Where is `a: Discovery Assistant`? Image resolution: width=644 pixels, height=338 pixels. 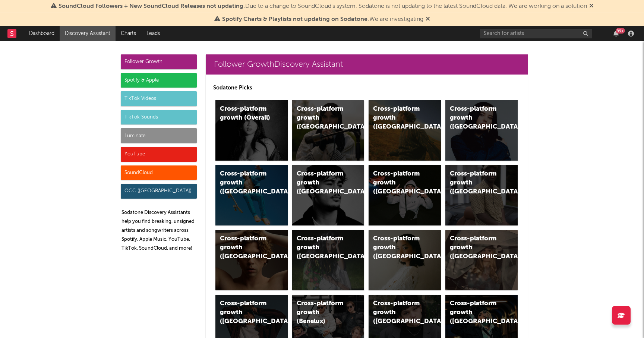 a: Discovery Assistant is located at coordinates (87, 34).